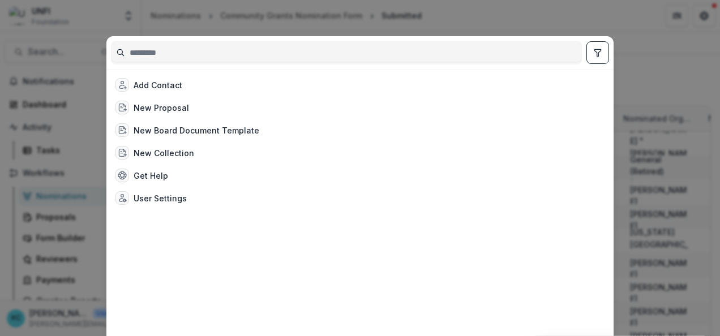 This screenshot has height=336, width=720. Describe the element at coordinates (197, 130) in the screenshot. I see `div: New Board Document Template` at that location.